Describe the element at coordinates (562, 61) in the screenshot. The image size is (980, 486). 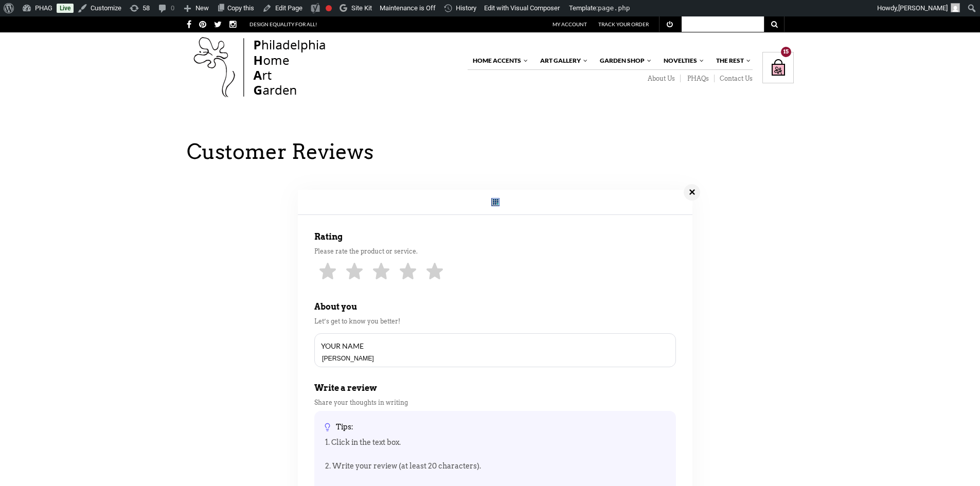
I see `a: Art Gallery` at that location.